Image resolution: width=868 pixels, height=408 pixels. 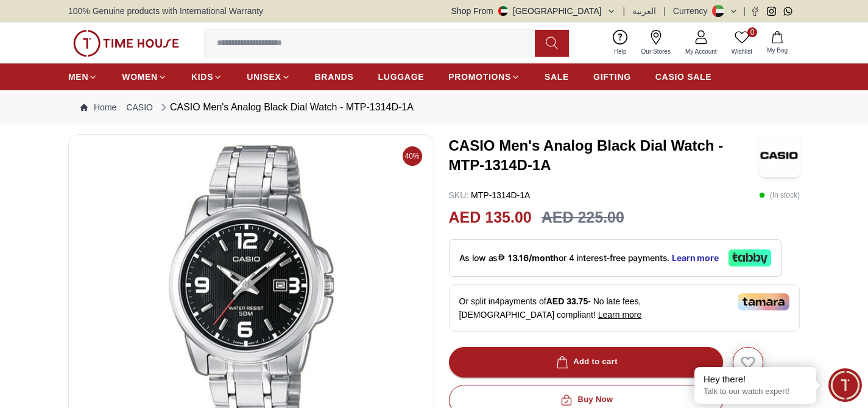 What do you see at coordinates (140, 108) in the screenshot?
I see `a: CASIO` at bounding box center [140, 108].